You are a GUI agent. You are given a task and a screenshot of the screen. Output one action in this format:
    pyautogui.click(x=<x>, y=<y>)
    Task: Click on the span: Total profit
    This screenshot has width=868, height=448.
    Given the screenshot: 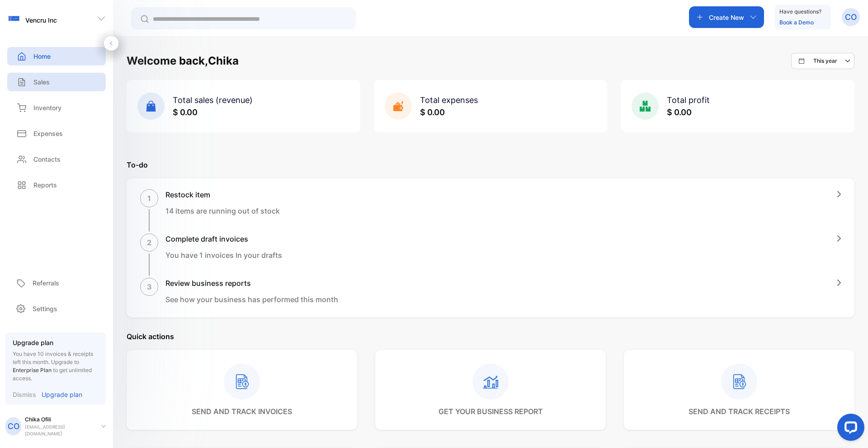 What is the action you would take?
    pyautogui.click(x=688, y=100)
    